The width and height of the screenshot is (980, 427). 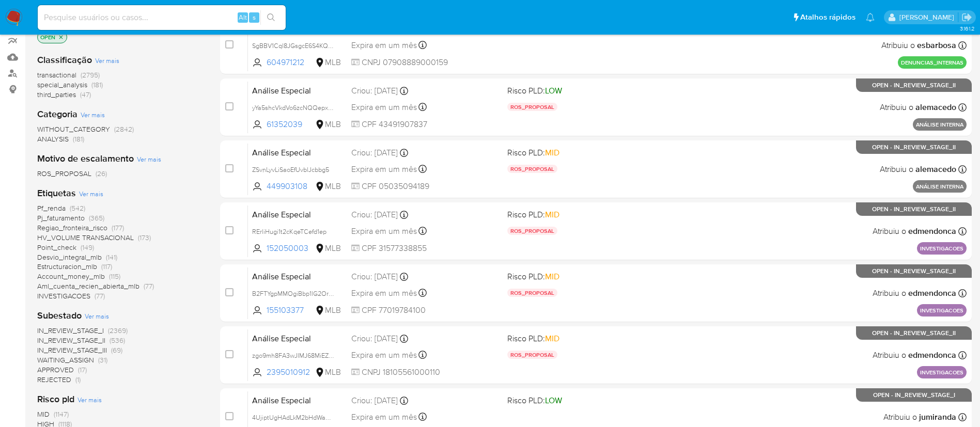 I want to click on span: Alt, so click(x=243, y=17).